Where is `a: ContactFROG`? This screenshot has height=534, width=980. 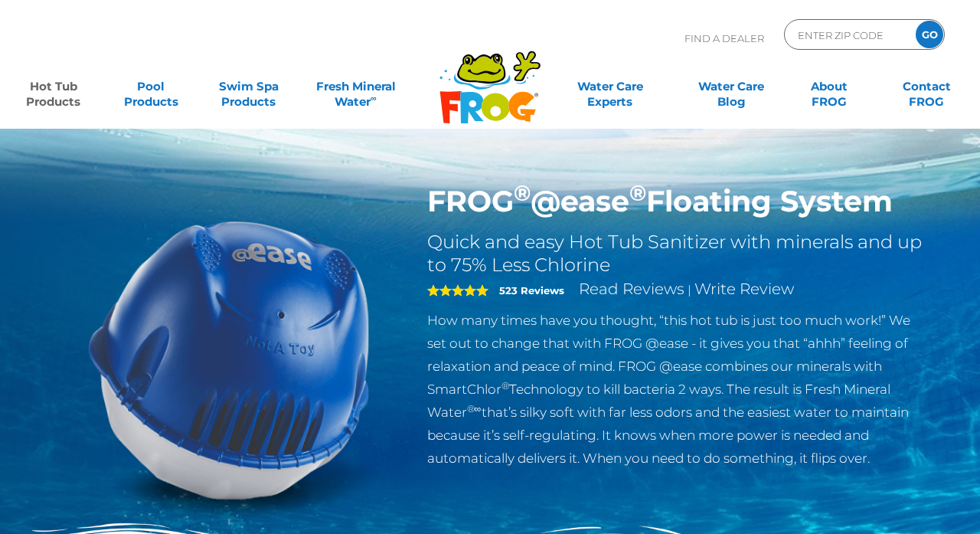
a: ContactFROG is located at coordinates (927, 86).